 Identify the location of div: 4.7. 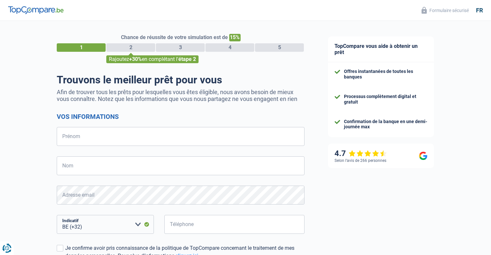
(360, 153).